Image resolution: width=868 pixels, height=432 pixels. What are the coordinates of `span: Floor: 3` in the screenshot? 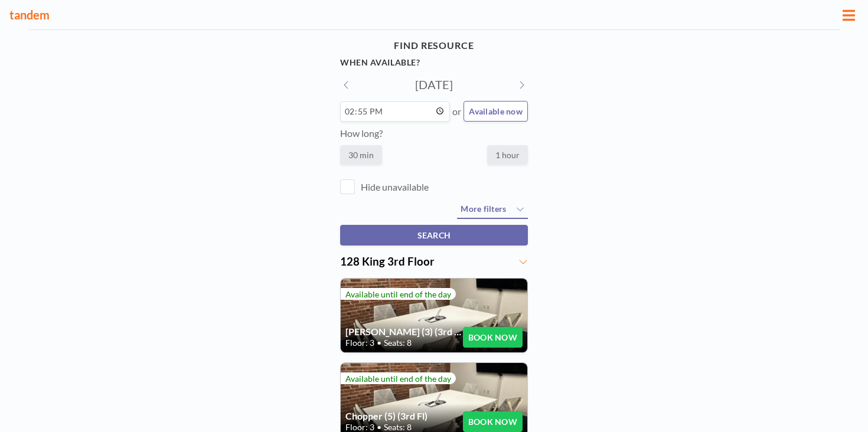 It's located at (360, 343).